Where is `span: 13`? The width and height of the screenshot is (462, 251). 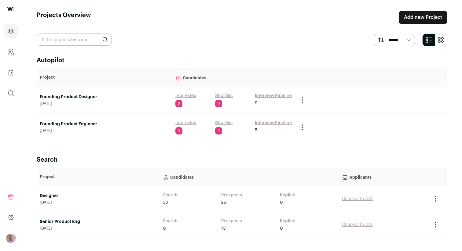
span: 13 is located at coordinates (223, 229).